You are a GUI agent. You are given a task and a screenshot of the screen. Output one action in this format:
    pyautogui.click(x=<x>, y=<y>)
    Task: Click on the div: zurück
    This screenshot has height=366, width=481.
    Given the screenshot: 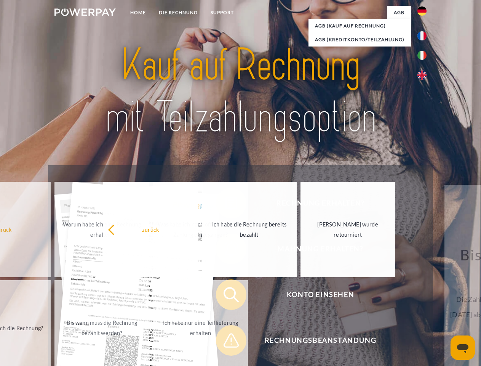 What is the action you would take?
    pyautogui.click(x=151, y=229)
    